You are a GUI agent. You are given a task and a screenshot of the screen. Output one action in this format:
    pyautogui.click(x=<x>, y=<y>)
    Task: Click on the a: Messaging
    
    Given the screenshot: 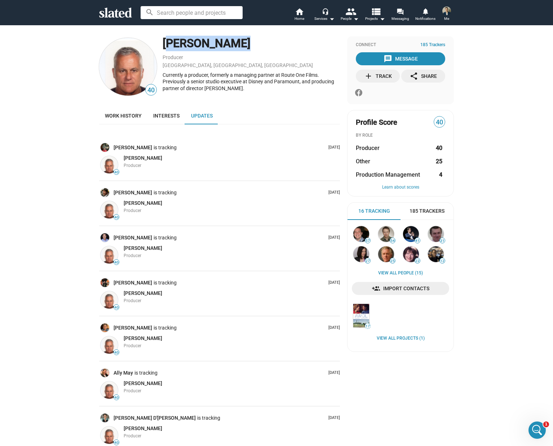 What is the action you would take?
    pyautogui.click(x=400, y=15)
    